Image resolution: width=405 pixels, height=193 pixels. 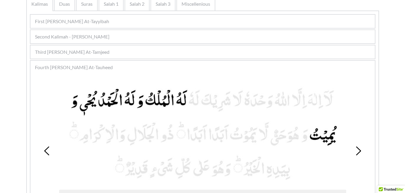 I want to click on span: Miscellenious, so click(x=196, y=4).